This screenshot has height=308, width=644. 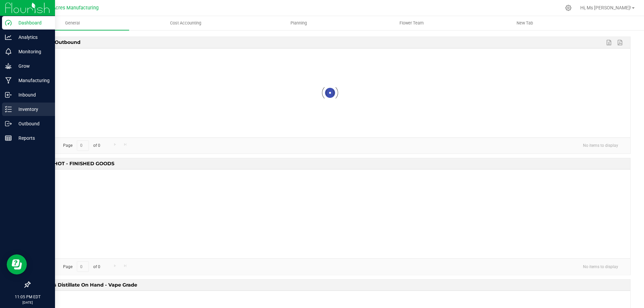 I want to click on a: New Tab, so click(x=524, y=23).